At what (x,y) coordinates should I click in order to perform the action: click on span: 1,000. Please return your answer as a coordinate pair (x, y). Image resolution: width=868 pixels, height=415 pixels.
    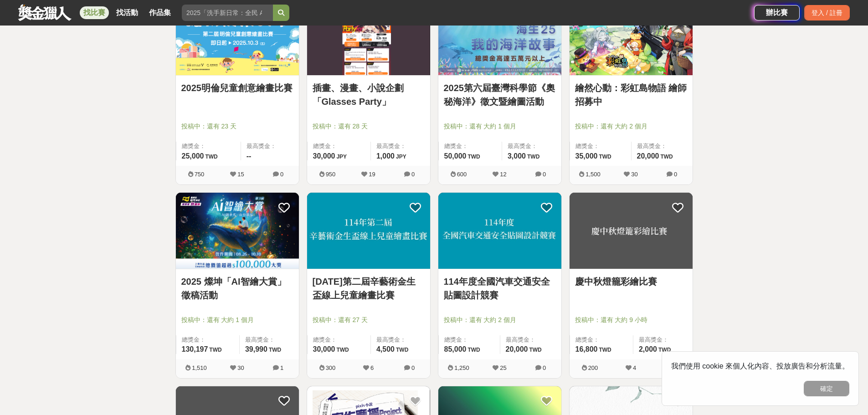
    Looking at the image, I should click on (386, 156).